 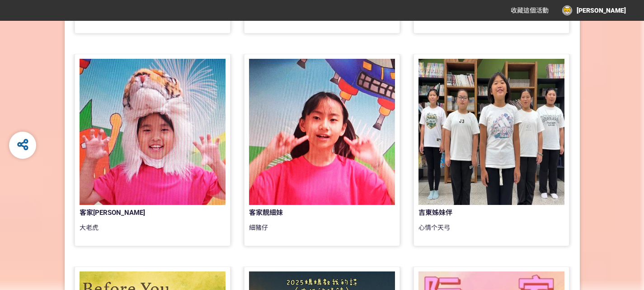 I want to click on div: 吉東姊妹伴, so click(x=477, y=213).